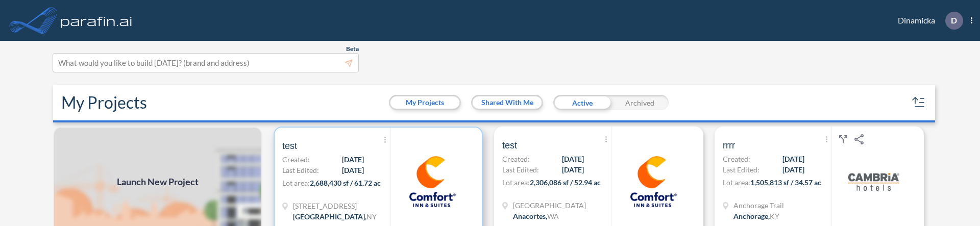 This screenshot has width=980, height=226. Describe the element at coordinates (582, 103) in the screenshot. I see `div: Active` at that location.